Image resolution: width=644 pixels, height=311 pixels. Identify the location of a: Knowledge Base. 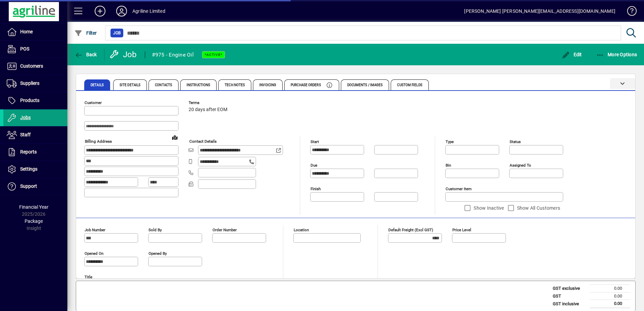
(629, 12).